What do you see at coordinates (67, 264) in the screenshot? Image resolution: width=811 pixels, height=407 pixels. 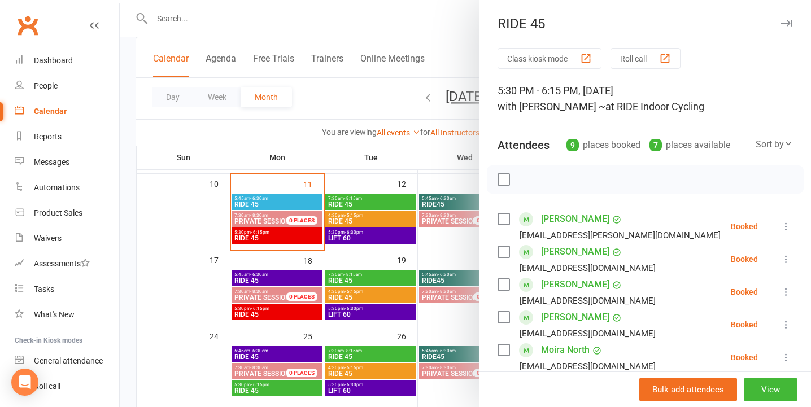 I see `a: Assessments` at bounding box center [67, 264].